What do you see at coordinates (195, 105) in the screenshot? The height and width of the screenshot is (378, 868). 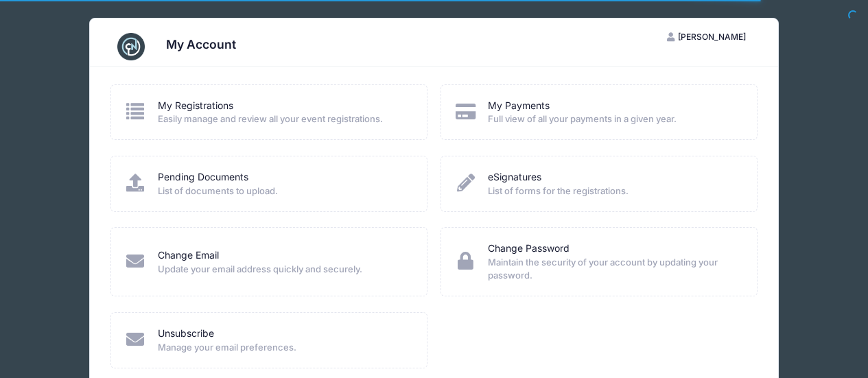 I see `a: My Registrations` at bounding box center [195, 105].